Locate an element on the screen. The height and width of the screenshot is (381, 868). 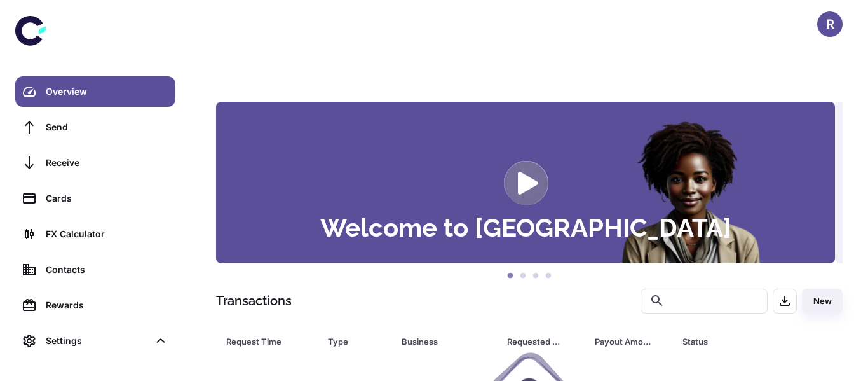
a: FX Calculator is located at coordinates (95, 234).